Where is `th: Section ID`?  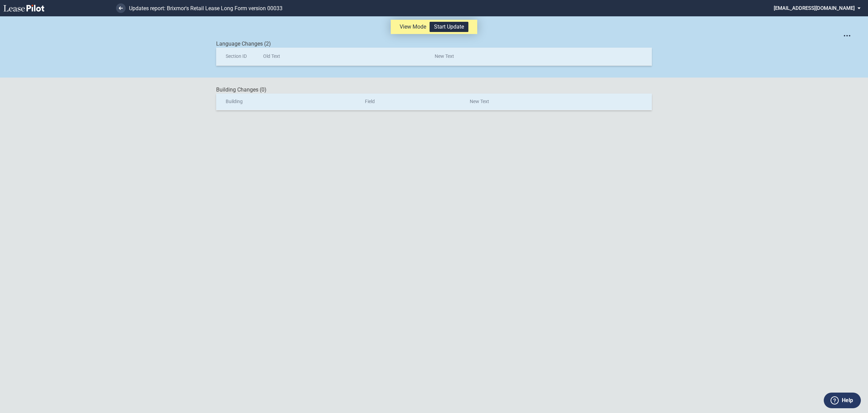
th: Section ID is located at coordinates (235, 56).